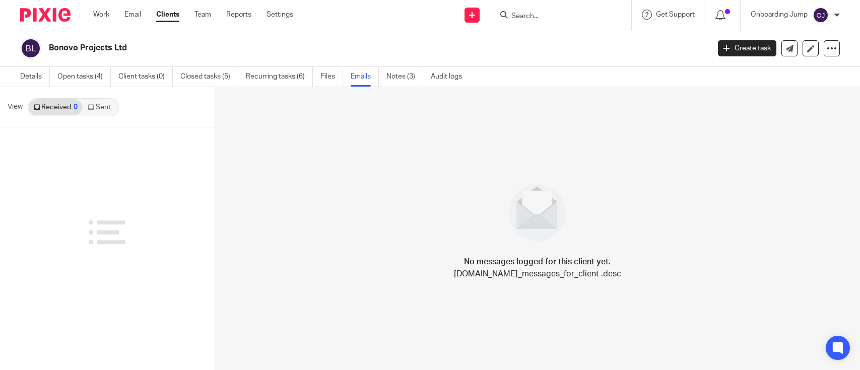 The image size is (860, 370). Describe the element at coordinates (132, 15) in the screenshot. I see `a: Email` at that location.